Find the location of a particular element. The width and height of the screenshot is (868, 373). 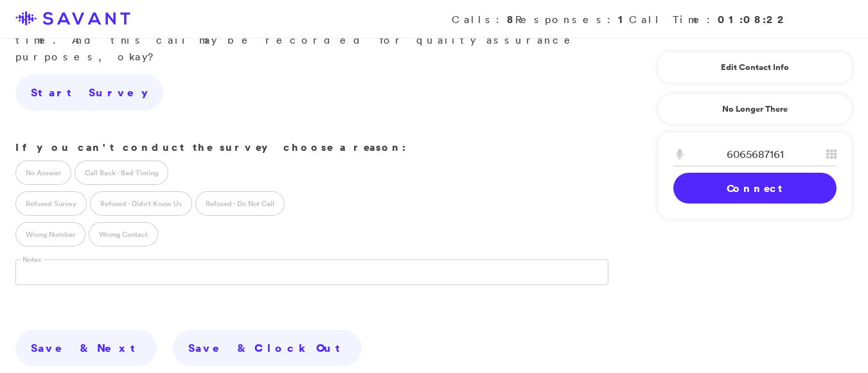

label: Notes is located at coordinates (31, 259).